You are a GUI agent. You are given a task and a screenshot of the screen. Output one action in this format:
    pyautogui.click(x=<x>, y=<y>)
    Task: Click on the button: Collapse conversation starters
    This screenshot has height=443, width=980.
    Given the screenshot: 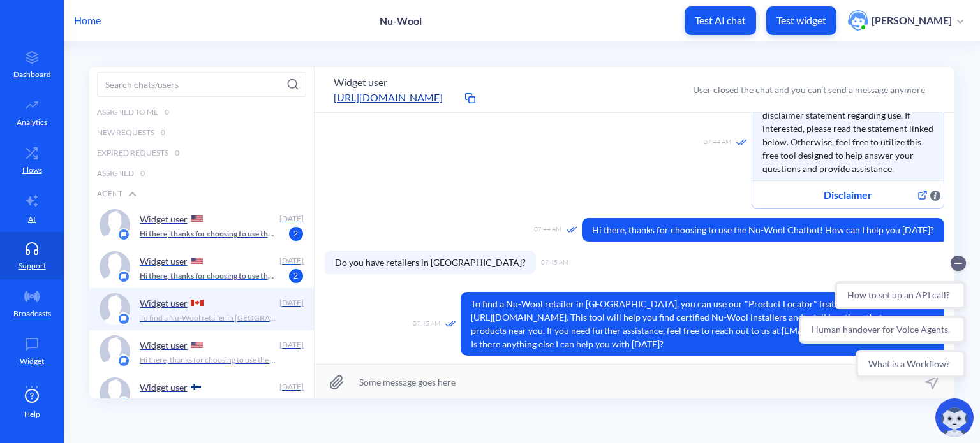 What is the action you would take?
    pyautogui.click(x=164, y=15)
    